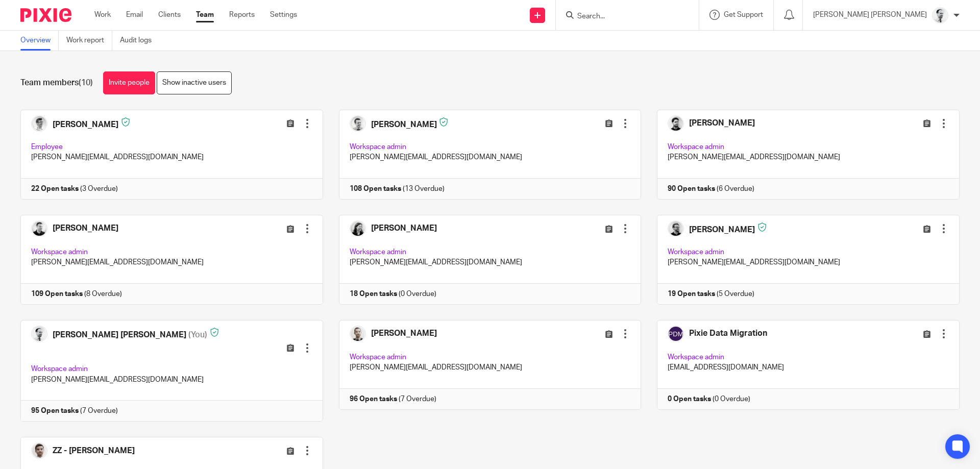 This screenshot has height=469, width=980. I want to click on a: Audit logs, so click(139, 40).